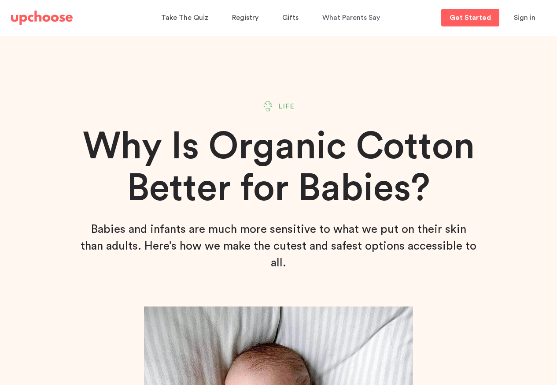 The width and height of the screenshot is (557, 385). What do you see at coordinates (245, 18) in the screenshot?
I see `span: Registry` at bounding box center [245, 18].